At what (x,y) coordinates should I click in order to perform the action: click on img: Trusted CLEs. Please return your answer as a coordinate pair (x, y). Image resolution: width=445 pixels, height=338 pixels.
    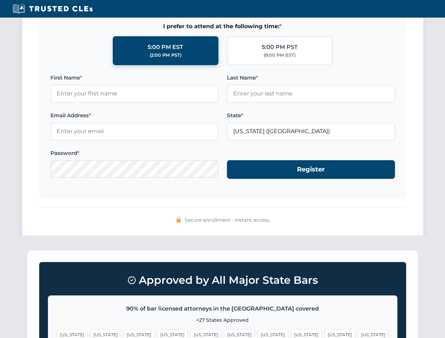
    Looking at the image, I should click on (52, 9).